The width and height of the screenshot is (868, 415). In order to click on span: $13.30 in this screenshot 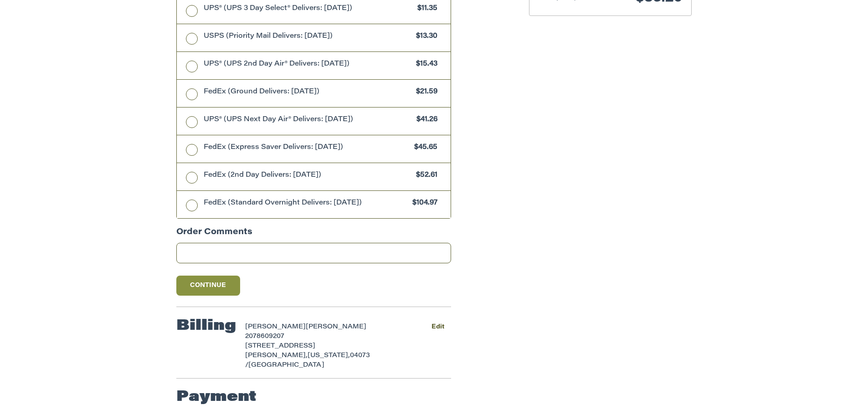, I will do `click(424, 36)`.